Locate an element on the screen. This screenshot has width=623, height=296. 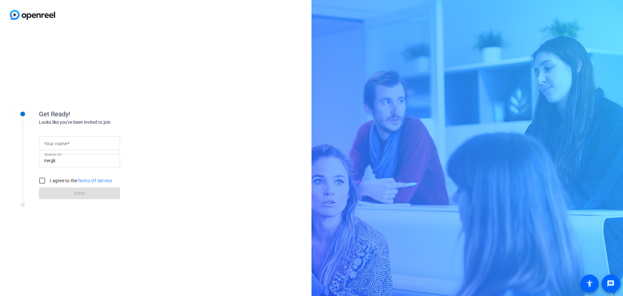
mat-label: Your name is located at coordinates (55, 143).